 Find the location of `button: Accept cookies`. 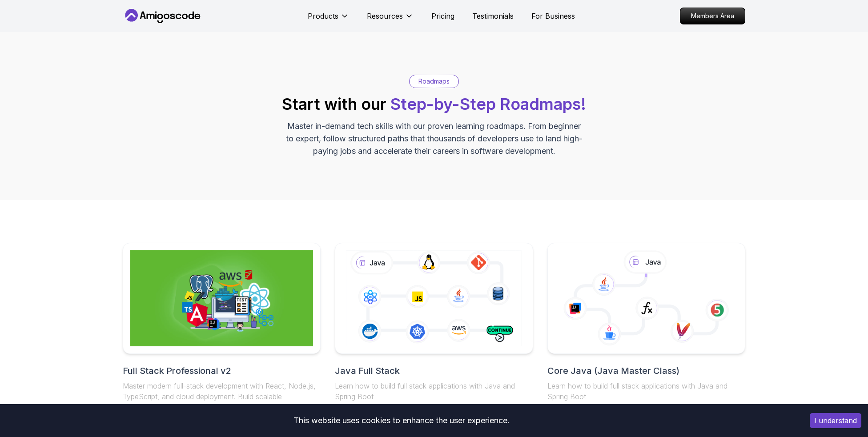

button: Accept cookies is located at coordinates (836, 421).